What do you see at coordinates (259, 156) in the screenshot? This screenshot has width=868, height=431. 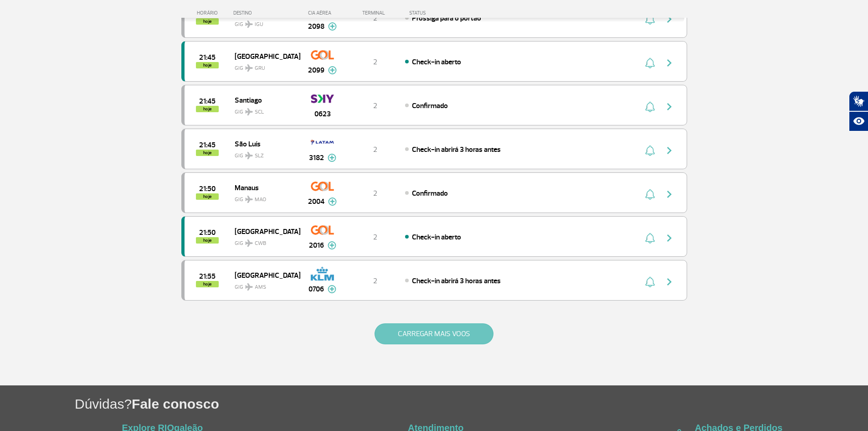 I see `span: SLZ` at bounding box center [259, 156].